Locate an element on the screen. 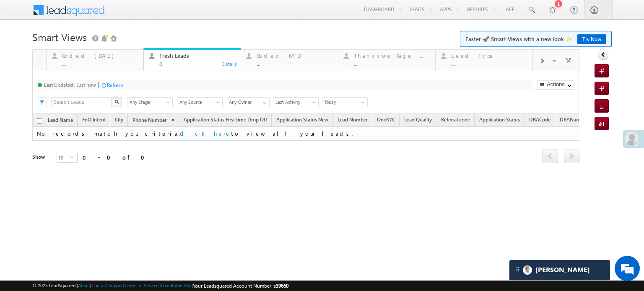 This screenshot has height=291, width=644. span: Faster 🚀 Smart Views with a new look ✨ is located at coordinates (536, 39).